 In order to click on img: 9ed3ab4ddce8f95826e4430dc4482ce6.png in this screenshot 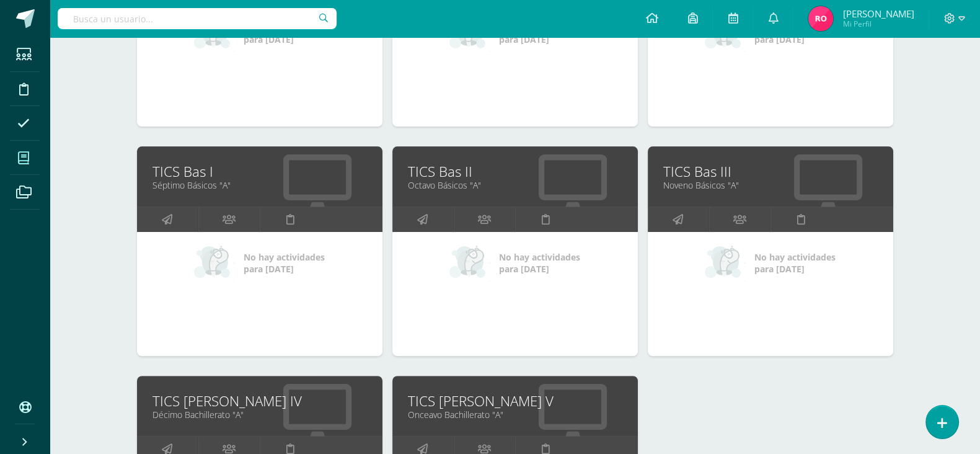, I will do `click(821, 19)`.